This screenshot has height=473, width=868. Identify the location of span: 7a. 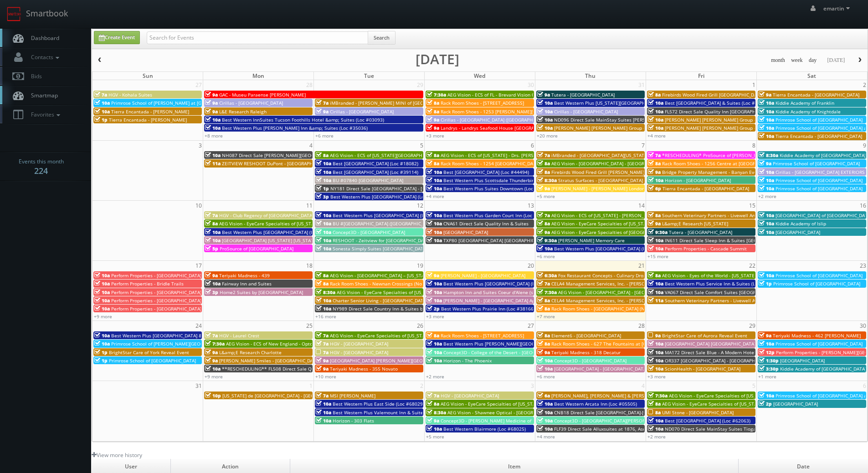
(101, 95).